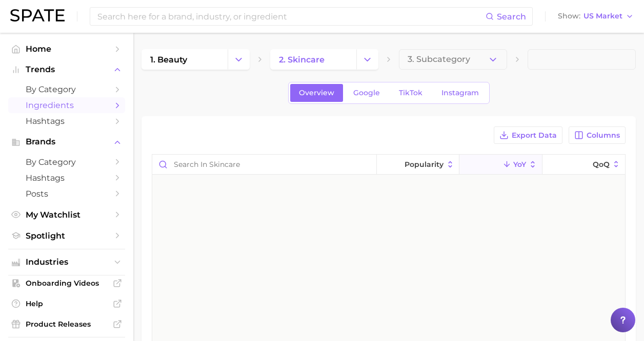  Describe the element at coordinates (519, 164) in the screenshot. I see `span: YoY` at that location.